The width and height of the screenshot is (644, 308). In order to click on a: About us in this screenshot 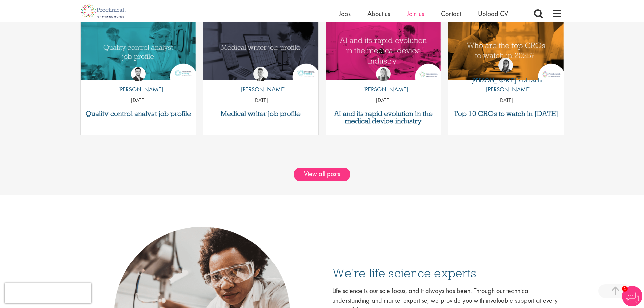, I will do `click(378, 14)`.